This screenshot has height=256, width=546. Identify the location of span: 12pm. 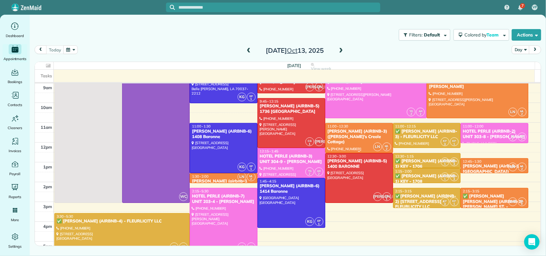
(46, 147).